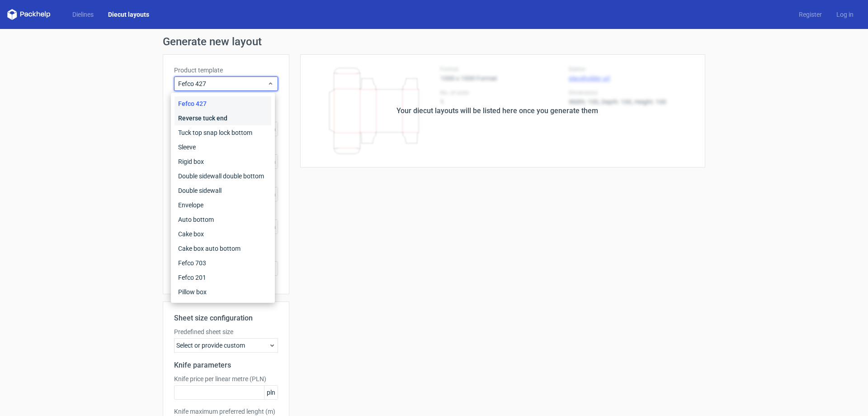 The width and height of the screenshot is (868, 416). What do you see at coordinates (226, 378) in the screenshot?
I see `label: Knife price per linear metre (PLN)` at bounding box center [226, 378].